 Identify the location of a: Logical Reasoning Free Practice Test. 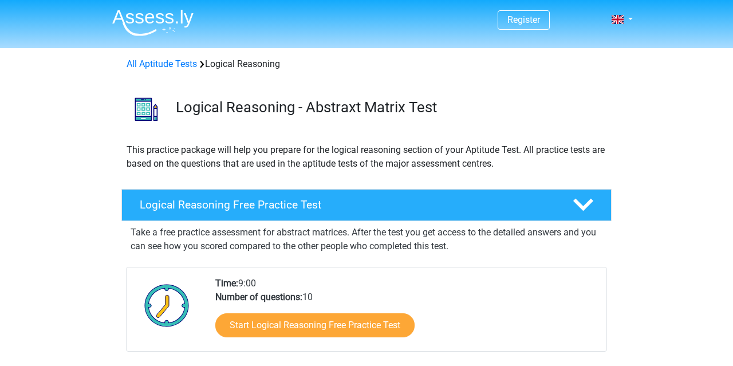
(366, 205).